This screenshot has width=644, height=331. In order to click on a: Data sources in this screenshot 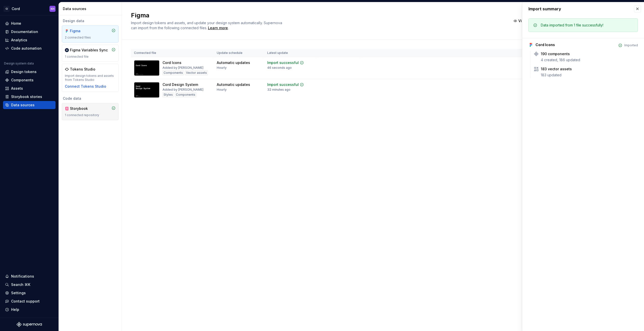, I will do `click(29, 105)`.